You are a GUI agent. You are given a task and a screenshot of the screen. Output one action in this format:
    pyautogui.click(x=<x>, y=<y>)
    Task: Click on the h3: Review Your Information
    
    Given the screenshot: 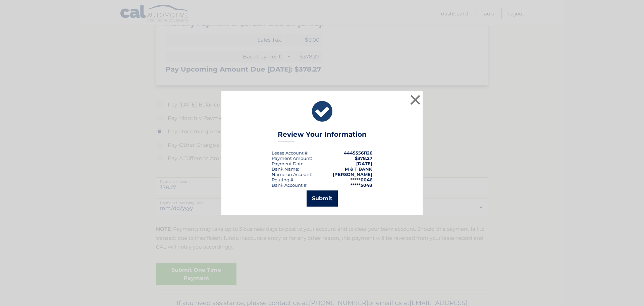 What is the action you would take?
    pyautogui.click(x=322, y=136)
    